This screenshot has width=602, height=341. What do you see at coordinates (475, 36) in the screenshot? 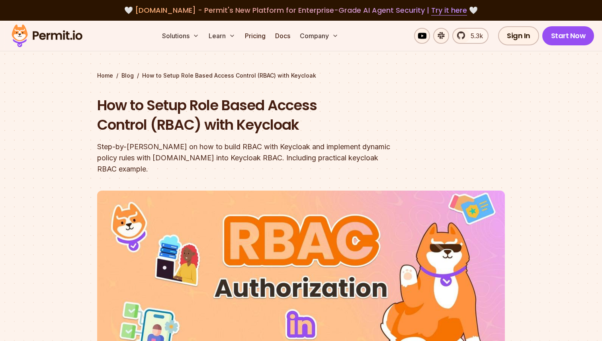
I see `span: 5.3k` at bounding box center [475, 36].